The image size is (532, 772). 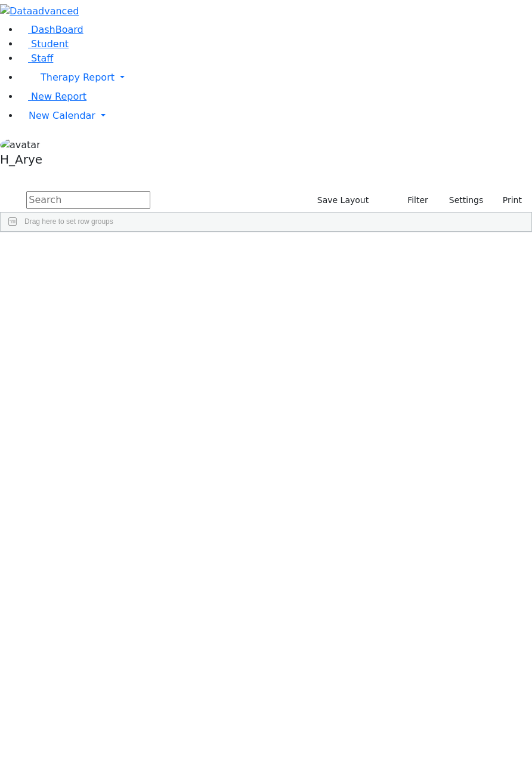 What do you see at coordinates (276, 116) in the screenshot?
I see `a: New Calendar` at bounding box center [276, 116].